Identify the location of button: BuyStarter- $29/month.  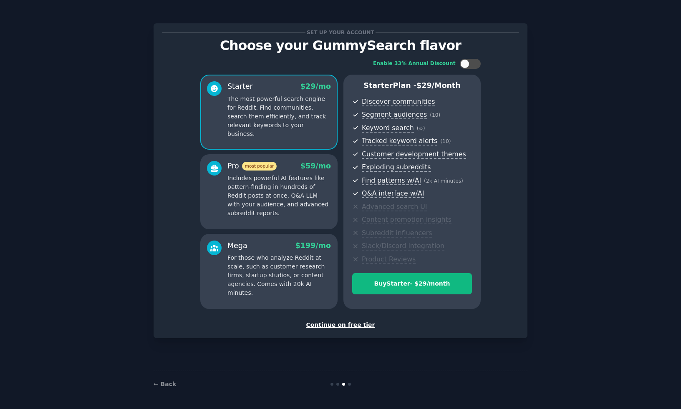
(412, 284).